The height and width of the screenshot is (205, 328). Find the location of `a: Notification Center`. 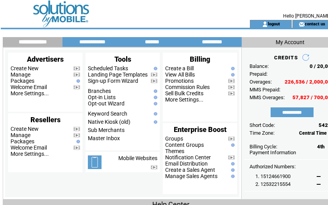

a: Notification Center is located at coordinates (188, 157).